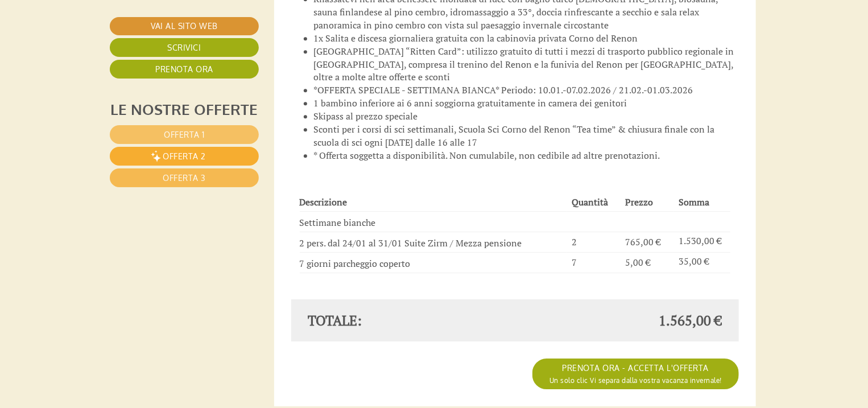 The height and width of the screenshot is (408, 868). I want to click on div: martedì, so click(224, 19).